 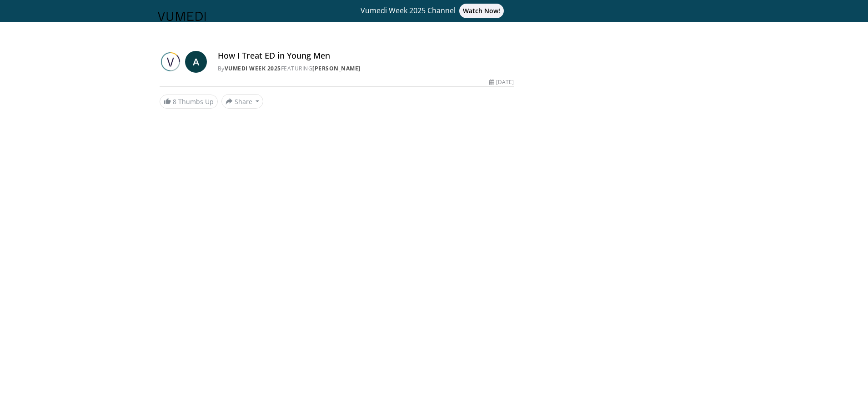 What do you see at coordinates (182, 17) in the screenshot?
I see `img: VuMedi Logo` at bounding box center [182, 17].